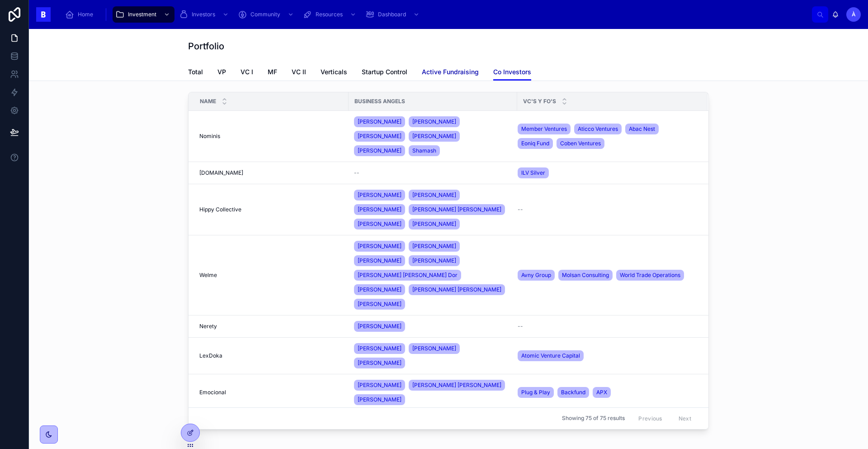 Image resolution: width=868 pixels, height=449 pixels. What do you see at coordinates (581, 144) in the screenshot?
I see `a: Coben Ventures` at bounding box center [581, 144].